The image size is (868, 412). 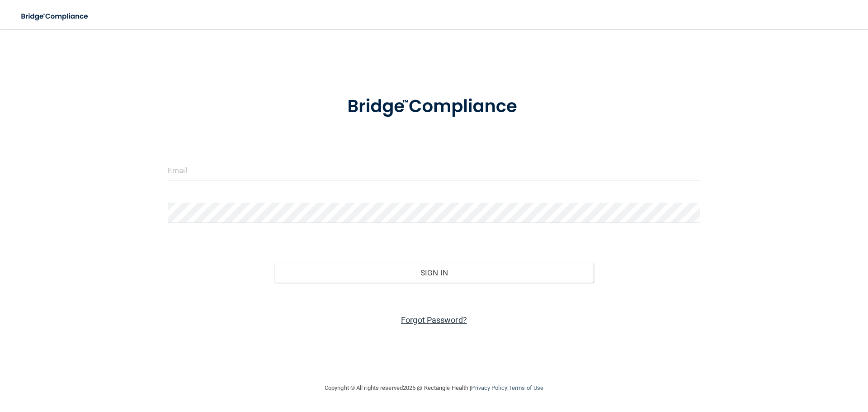 I want to click on button: Sign In, so click(x=434, y=273).